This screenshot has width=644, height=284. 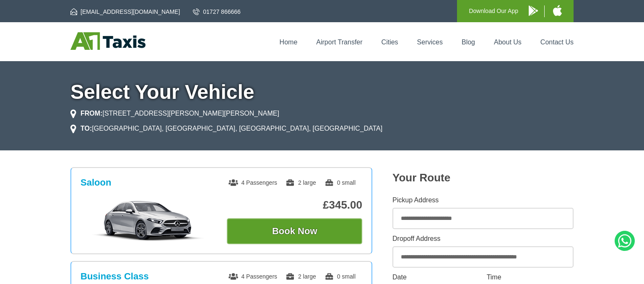 What do you see at coordinates (294, 204) in the screenshot?
I see `p: £345.00` at bounding box center [294, 204].